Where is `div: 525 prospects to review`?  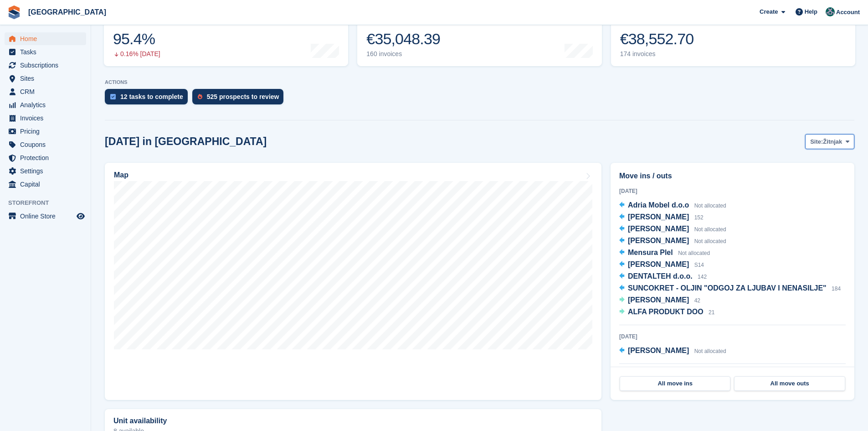
div: 525 prospects to review is located at coordinates (243, 97).